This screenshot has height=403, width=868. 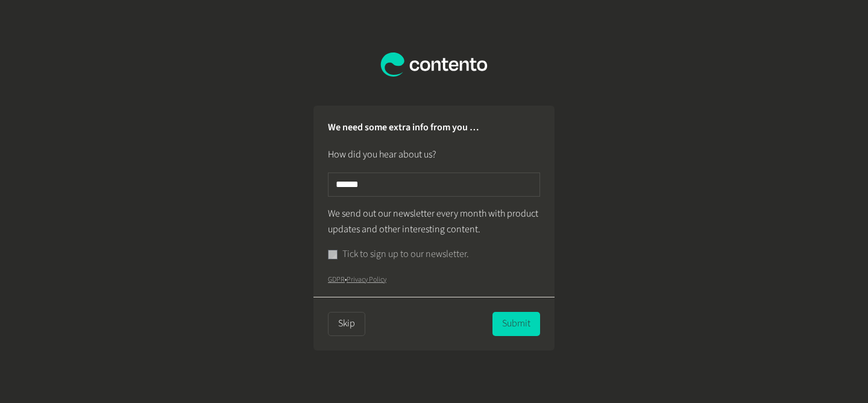 What do you see at coordinates (346, 323) in the screenshot?
I see `button: Skip` at bounding box center [346, 323].